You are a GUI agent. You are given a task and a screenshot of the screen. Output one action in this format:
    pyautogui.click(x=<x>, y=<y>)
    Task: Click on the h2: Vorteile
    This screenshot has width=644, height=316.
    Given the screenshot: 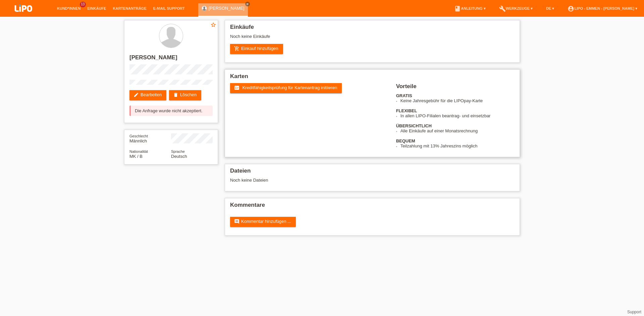 What is the action you would take?
    pyautogui.click(x=455, y=88)
    